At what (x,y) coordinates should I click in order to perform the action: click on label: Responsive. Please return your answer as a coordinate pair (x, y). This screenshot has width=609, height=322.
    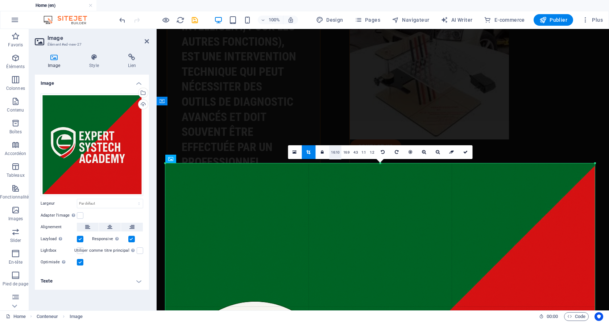
    Looking at the image, I should click on (110, 239).